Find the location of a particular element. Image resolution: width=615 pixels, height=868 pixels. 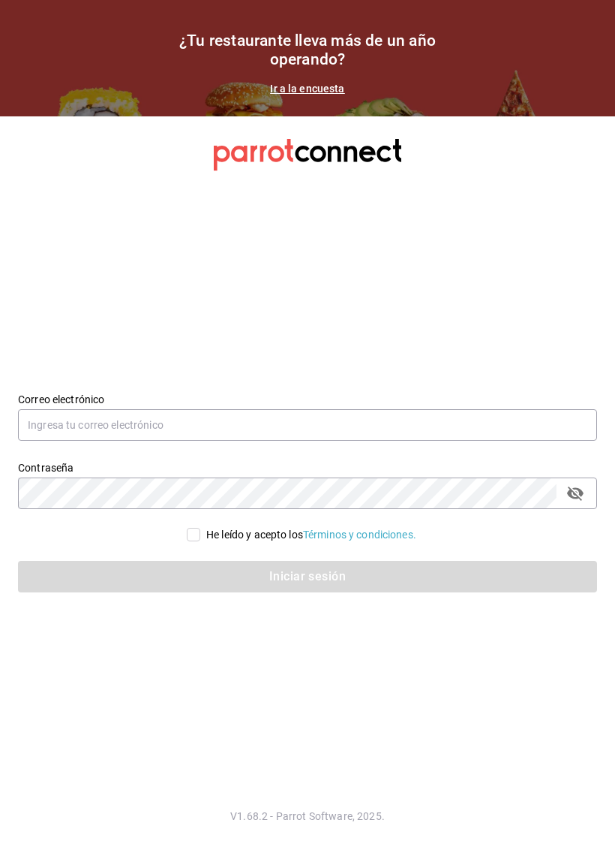

label: Contraseña is located at coordinates (308, 467).